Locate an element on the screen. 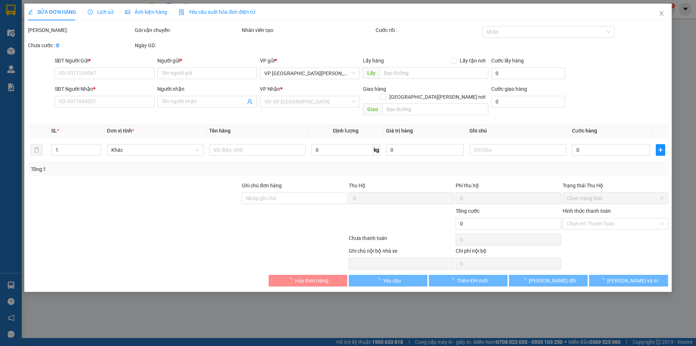  span: Lịch sử is located at coordinates (100, 12).